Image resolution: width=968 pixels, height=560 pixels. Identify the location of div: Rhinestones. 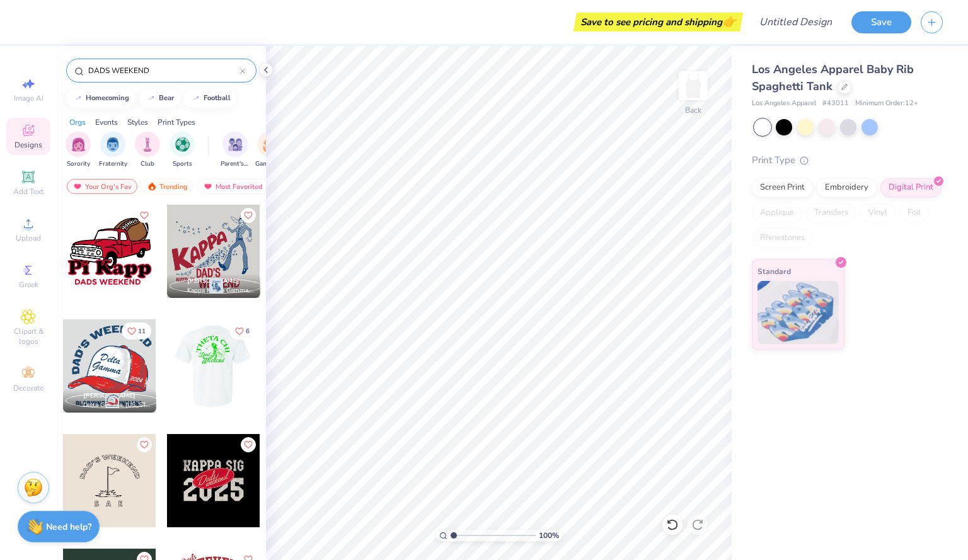
(782, 238).